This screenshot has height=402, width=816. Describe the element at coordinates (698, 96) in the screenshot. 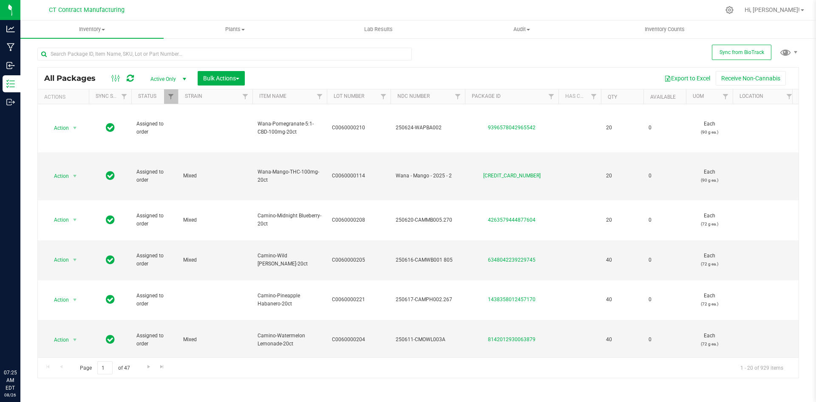

I see `a: UOM` at that location.